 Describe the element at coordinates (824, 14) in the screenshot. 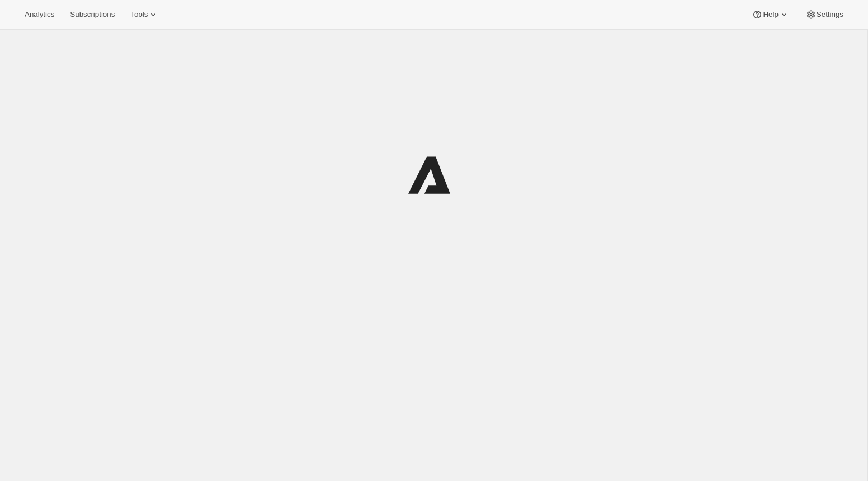

I see `button: Settings` at that location.